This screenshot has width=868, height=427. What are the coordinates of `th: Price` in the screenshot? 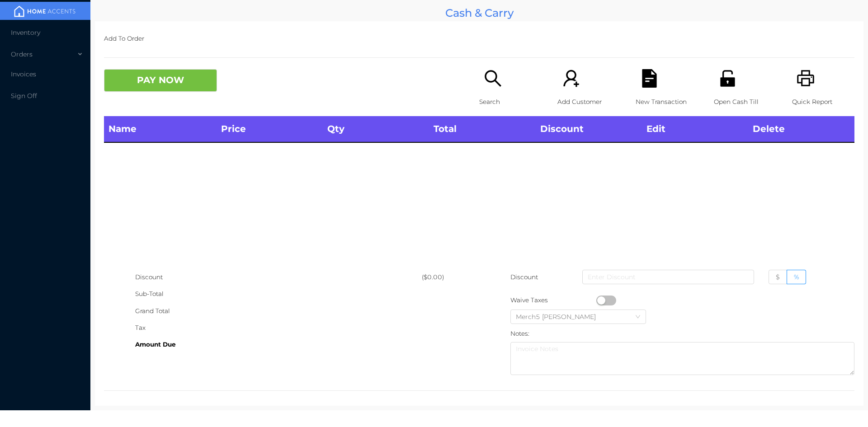 It's located at (269, 130).